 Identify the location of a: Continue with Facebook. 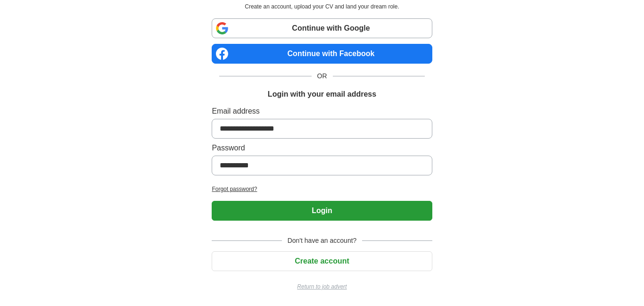
(322, 54).